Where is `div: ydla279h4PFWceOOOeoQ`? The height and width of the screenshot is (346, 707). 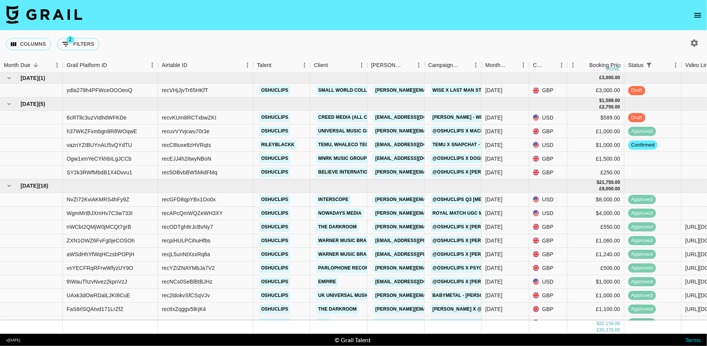
div: ydla279h4PFWceOOOeoQ is located at coordinates (99, 90).